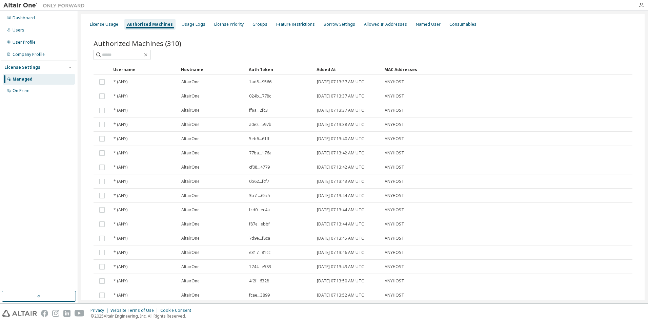 This screenshot has width=648, height=323. What do you see at coordinates (258, 111) in the screenshot?
I see `span: ff9a...2fc3` at bounding box center [258, 111].